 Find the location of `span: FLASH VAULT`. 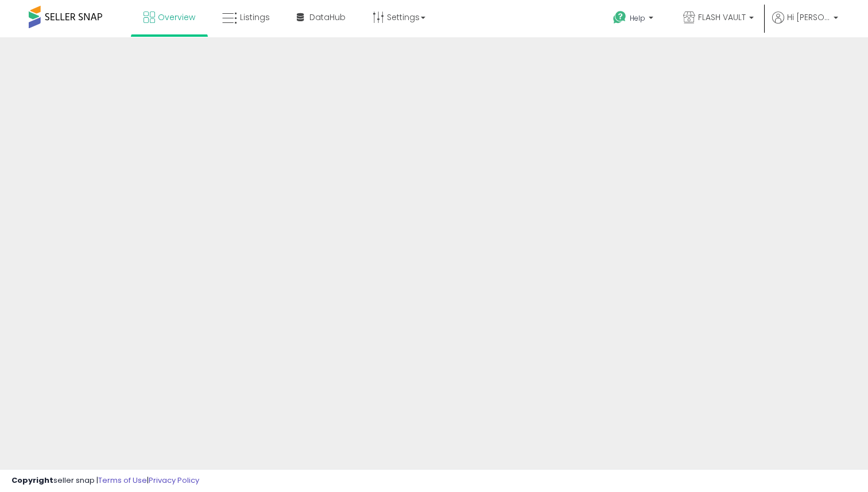

span: FLASH VAULT is located at coordinates (722, 17).